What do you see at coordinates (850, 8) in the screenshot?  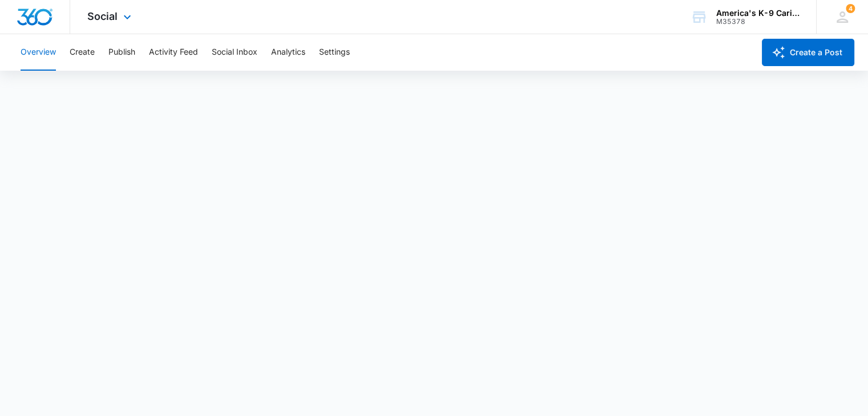 I see `span: 4` at bounding box center [850, 8].